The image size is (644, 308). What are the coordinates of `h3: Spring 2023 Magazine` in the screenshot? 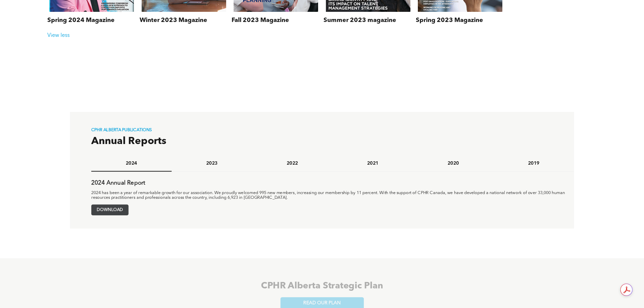 It's located at (449, 20).